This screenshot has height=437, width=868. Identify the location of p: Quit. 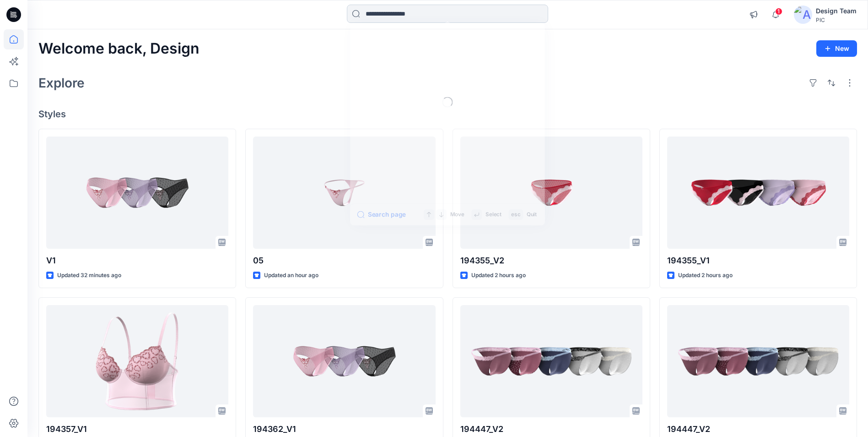
(532, 215).